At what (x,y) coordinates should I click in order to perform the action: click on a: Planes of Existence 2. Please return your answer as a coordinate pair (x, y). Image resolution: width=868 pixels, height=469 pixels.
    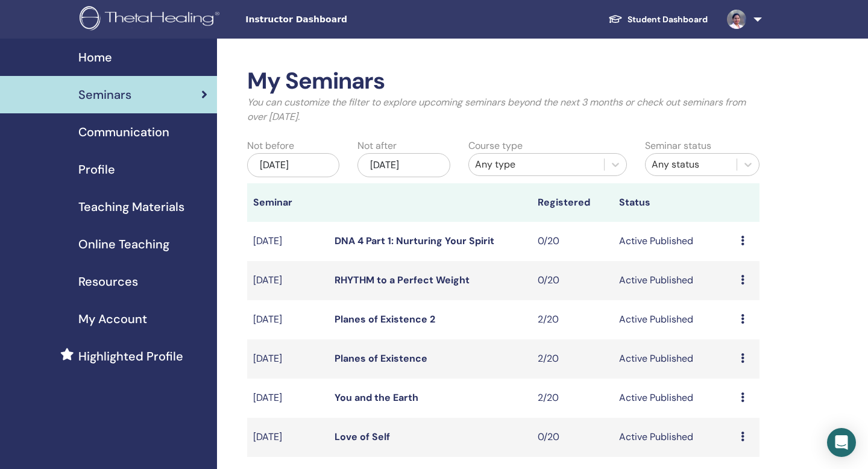
    Looking at the image, I should click on (385, 319).